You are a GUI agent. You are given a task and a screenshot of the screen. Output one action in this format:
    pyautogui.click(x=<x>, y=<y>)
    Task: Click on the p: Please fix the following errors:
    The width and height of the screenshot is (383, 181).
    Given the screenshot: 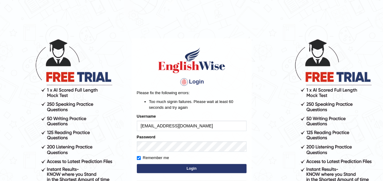 What is the action you would take?
    pyautogui.click(x=192, y=93)
    